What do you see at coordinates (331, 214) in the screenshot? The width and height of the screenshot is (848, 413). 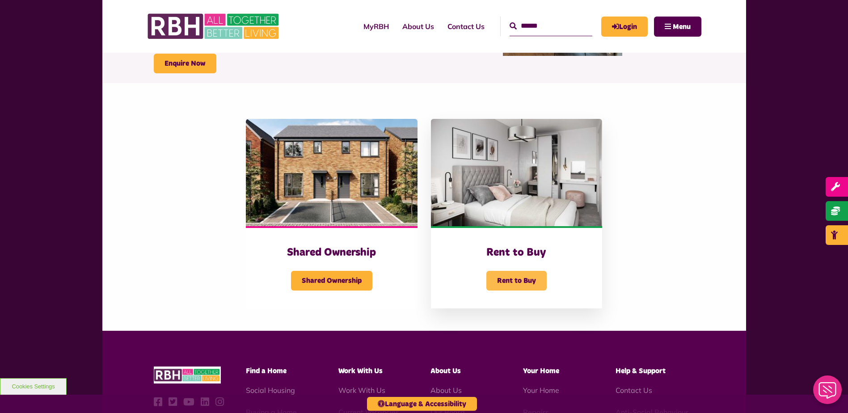 I see `a: Shared Ownership Shared Ownership` at bounding box center [331, 214].